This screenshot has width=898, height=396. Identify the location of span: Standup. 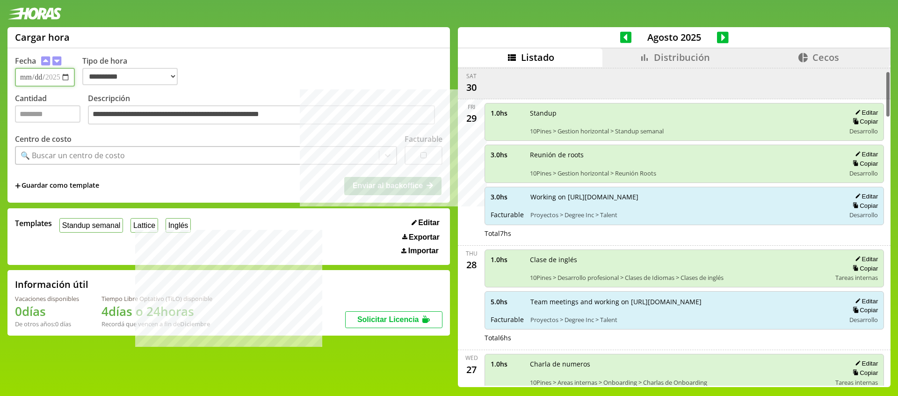
(684, 113).